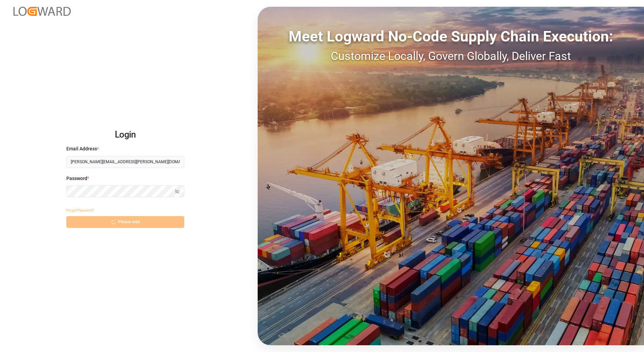 The height and width of the screenshot is (352, 644). What do you see at coordinates (77, 179) in the screenshot?
I see `span: Password` at bounding box center [77, 179].